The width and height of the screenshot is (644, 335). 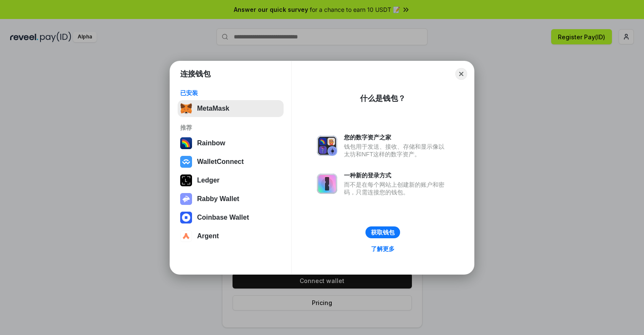 What do you see at coordinates (186, 180) in the screenshot?
I see `img: svg+xml,%3Csvg%20xmlns%3D%22http%3A%2F%2Fwww.w3.org%2F2000%2Fsvg%22%20width%3D%2228%22%20height%3...` at bounding box center [186, 180].